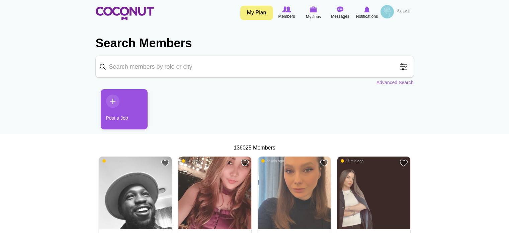 This screenshot has height=233, width=509. What do you see at coordinates (352, 161) in the screenshot?
I see `span: 37 min ago` at bounding box center [352, 161].